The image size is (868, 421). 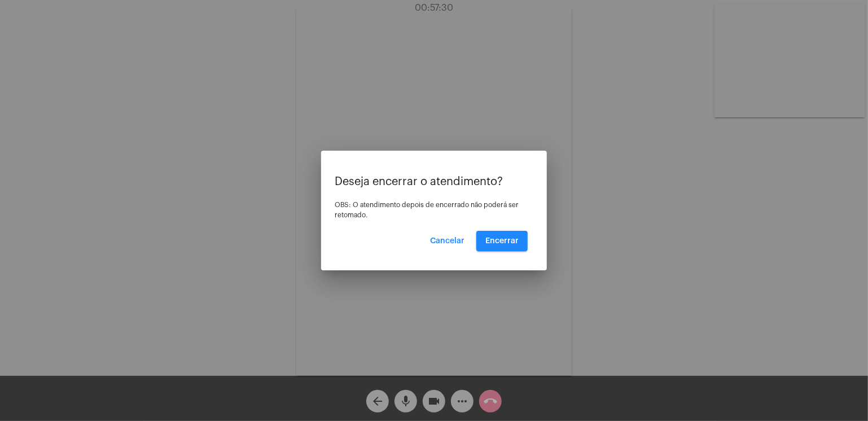 What do you see at coordinates (447, 241) in the screenshot?
I see `button: Cancelar` at bounding box center [447, 241].